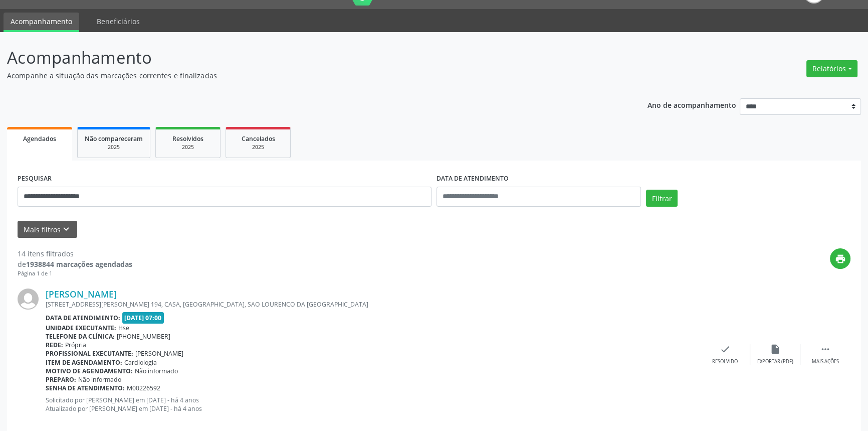  Describe the element at coordinates (80, 336) in the screenshot. I see `b: Telefone da clínica:` at that location.